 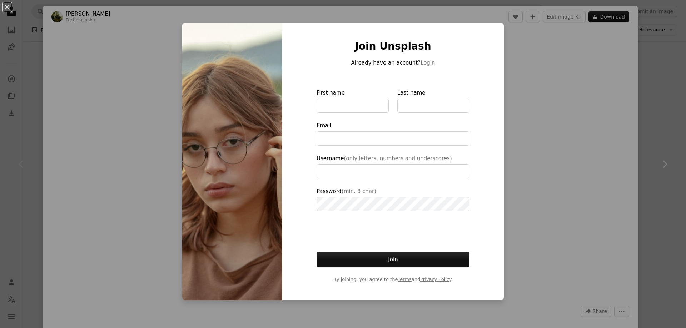 What do you see at coordinates (353, 106) in the screenshot?
I see `input: First name` at bounding box center [353, 106].